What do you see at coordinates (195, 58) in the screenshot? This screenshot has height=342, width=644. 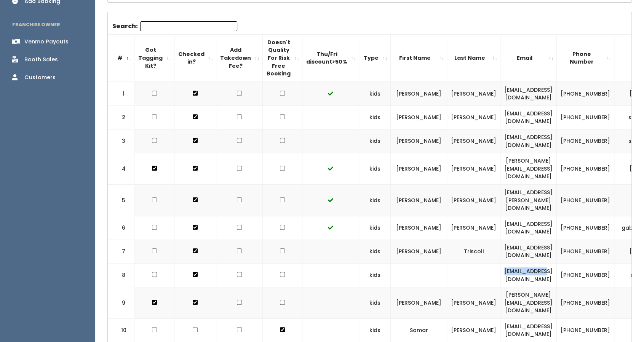 I see `th: Checked in?: activate to sort column ascending` at bounding box center [195, 58].